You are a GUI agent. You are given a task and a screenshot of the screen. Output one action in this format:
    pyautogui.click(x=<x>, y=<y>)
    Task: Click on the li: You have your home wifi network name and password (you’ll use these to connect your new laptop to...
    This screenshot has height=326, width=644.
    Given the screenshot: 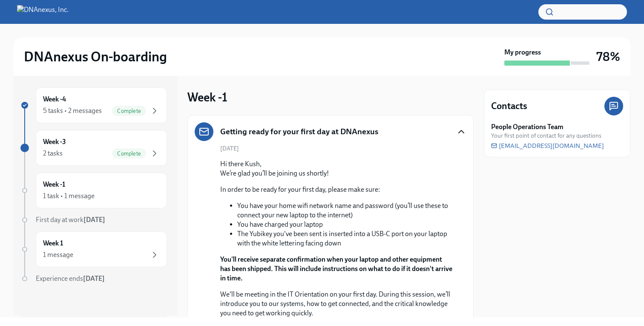 What is the action you would take?
    pyautogui.click(x=345, y=210)
    